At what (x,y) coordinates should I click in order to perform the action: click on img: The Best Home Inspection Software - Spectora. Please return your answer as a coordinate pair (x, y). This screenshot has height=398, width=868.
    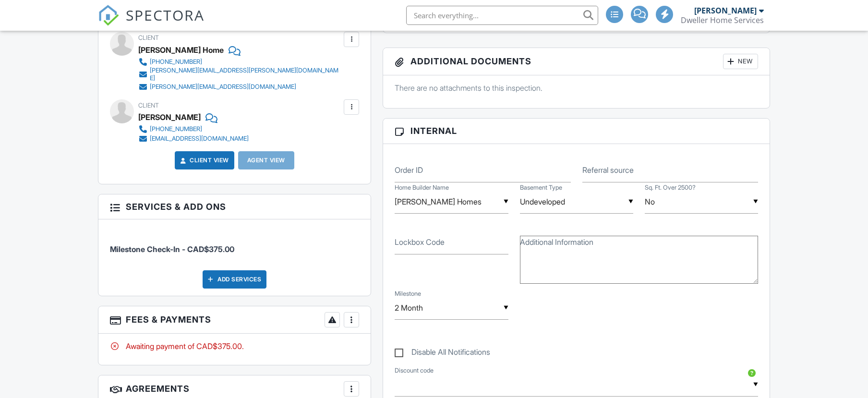
    Looking at the image, I should click on (109, 15).